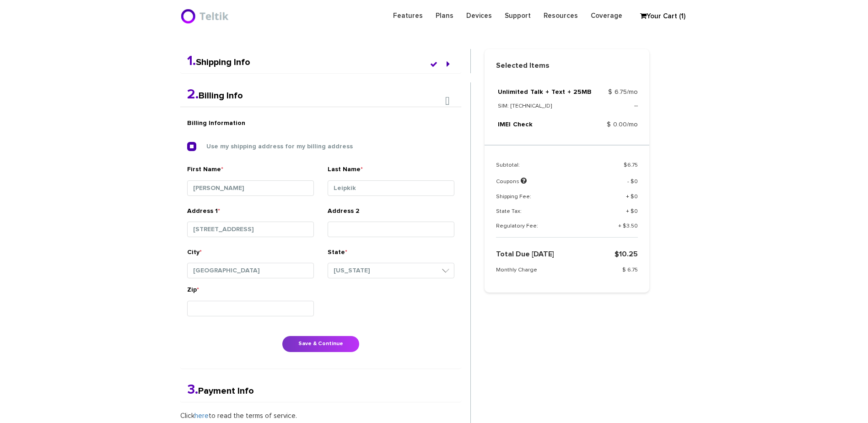 Image resolution: width=868 pixels, height=423 pixels. I want to click on span: 1., so click(191, 61).